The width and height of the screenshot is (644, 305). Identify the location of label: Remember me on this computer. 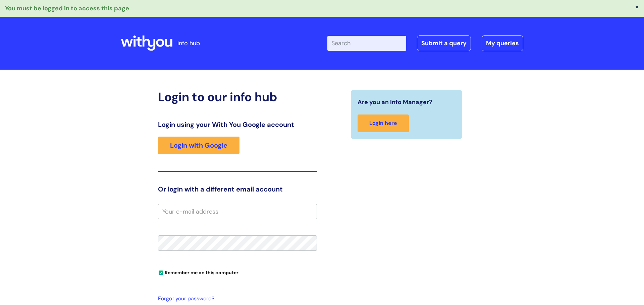
(198, 272).